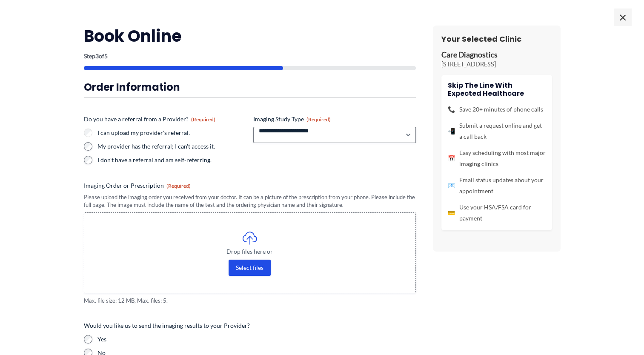 This screenshot has height=355, width=644. Describe the element at coordinates (334, 119) in the screenshot. I see `label: Imaging Study Type` at that location.